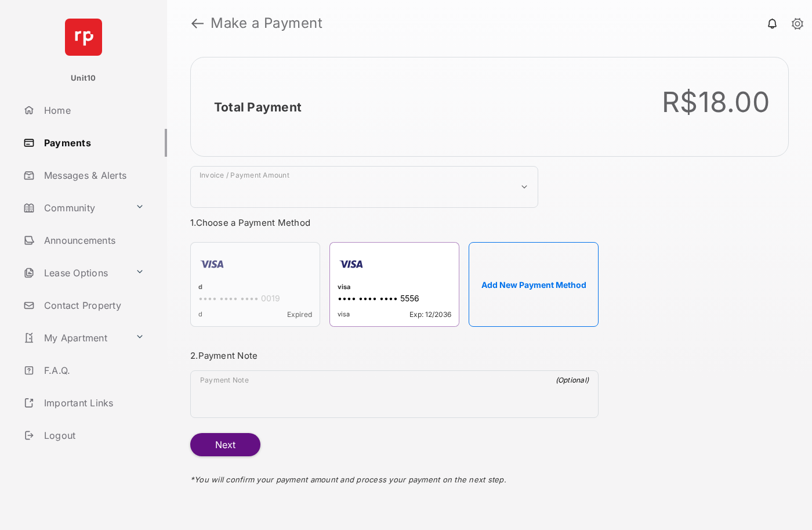 This screenshot has height=530, width=812. Describe the element at coordinates (84, 37) in the screenshot. I see `img: svg+xml;base64,PHN2ZyB4bWxucz0iaHR0cDovL3d3dy53My5vcmcvMjAwMC9zdmciIHdpZHRoPSI2NCIgaGVpZ2h0PSI2NC...` at that location.